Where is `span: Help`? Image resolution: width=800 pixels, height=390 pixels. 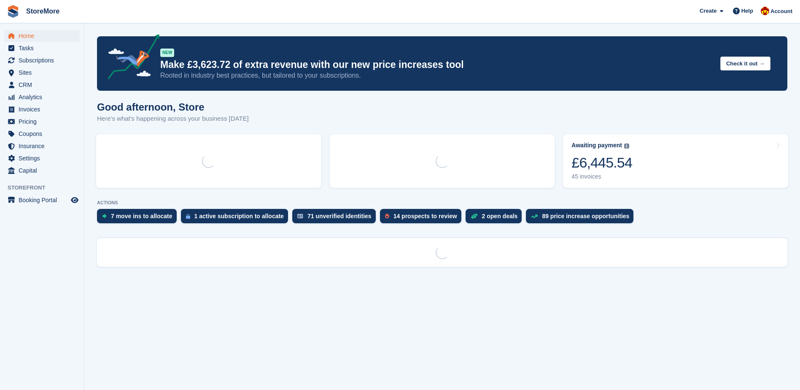
span: Help is located at coordinates (747, 11).